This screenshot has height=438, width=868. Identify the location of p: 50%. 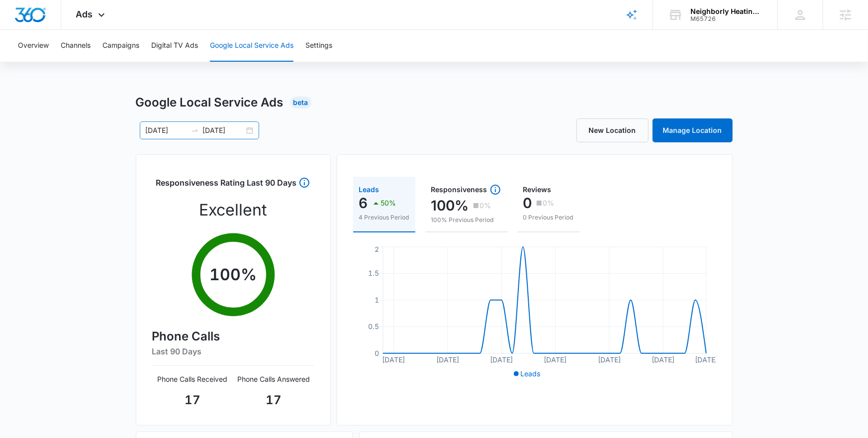
(388, 203).